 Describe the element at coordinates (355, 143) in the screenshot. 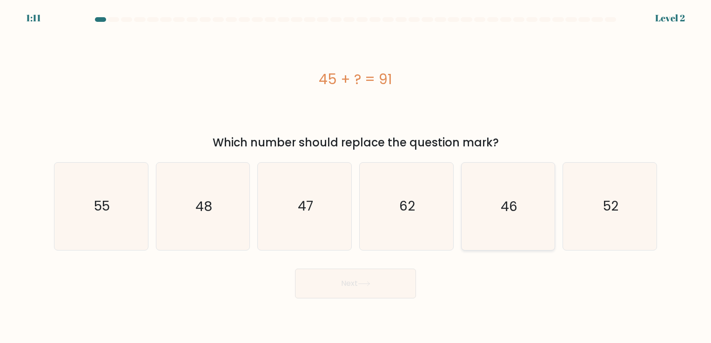

I see `div: Which number should replace the question mark?` at that location.